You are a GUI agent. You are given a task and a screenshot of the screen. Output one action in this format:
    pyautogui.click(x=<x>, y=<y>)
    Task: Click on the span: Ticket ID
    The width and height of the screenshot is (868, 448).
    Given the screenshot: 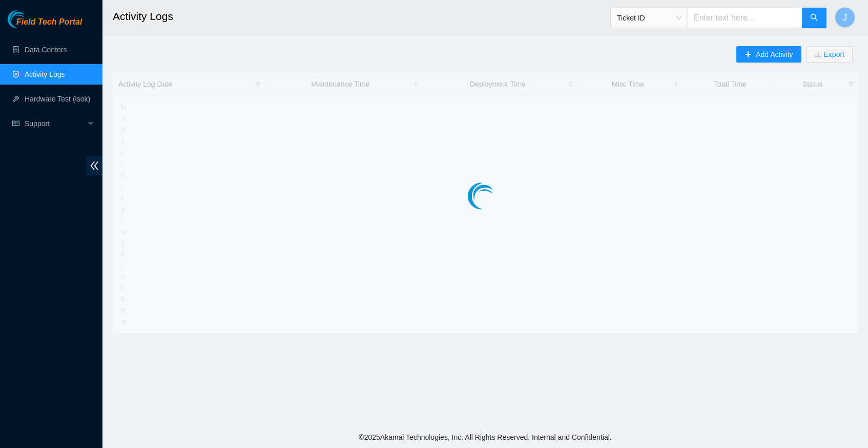 What is the action you would take?
    pyautogui.click(x=649, y=18)
    